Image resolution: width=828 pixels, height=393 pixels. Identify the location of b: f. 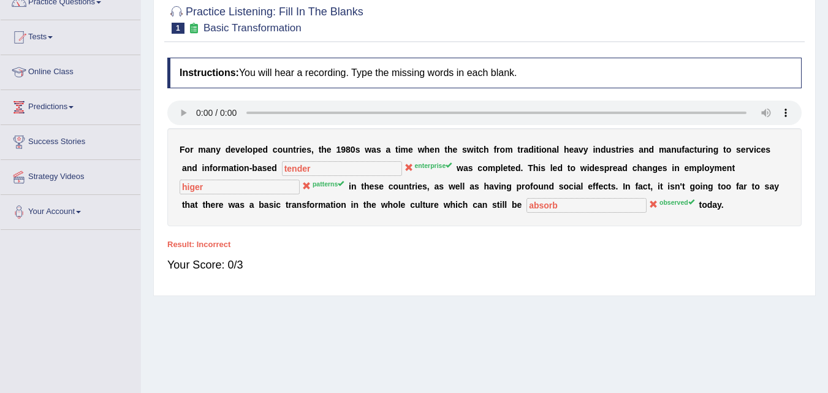
(738, 186).